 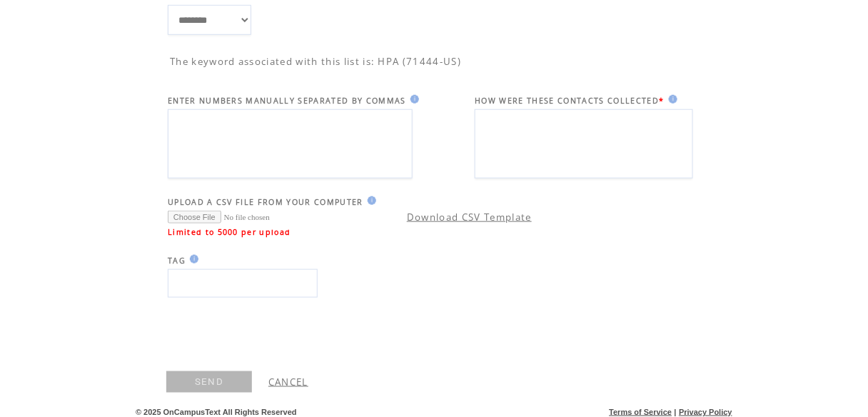 What do you see at coordinates (641, 412) in the screenshot?
I see `a: Terms of Service` at bounding box center [641, 412].